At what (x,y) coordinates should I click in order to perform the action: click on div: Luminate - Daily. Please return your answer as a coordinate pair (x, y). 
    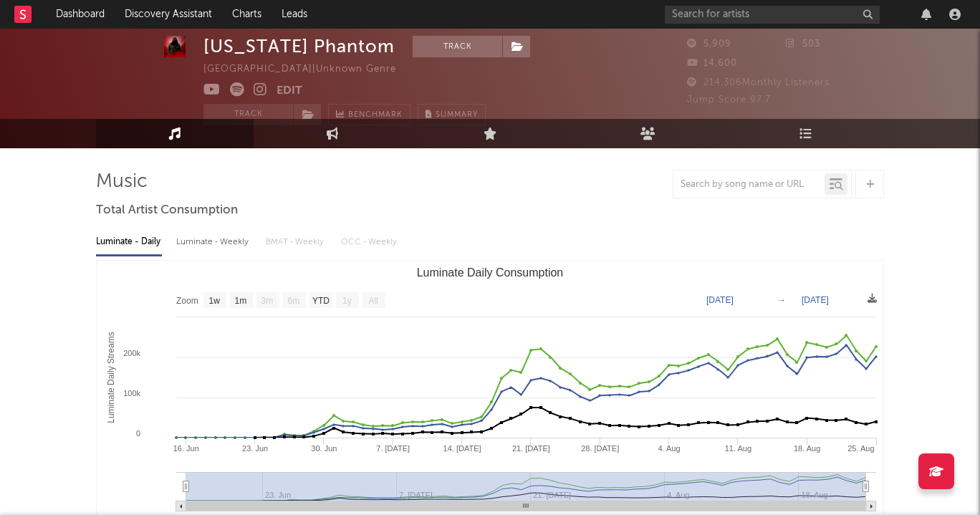
    Looking at the image, I should click on (129, 242).